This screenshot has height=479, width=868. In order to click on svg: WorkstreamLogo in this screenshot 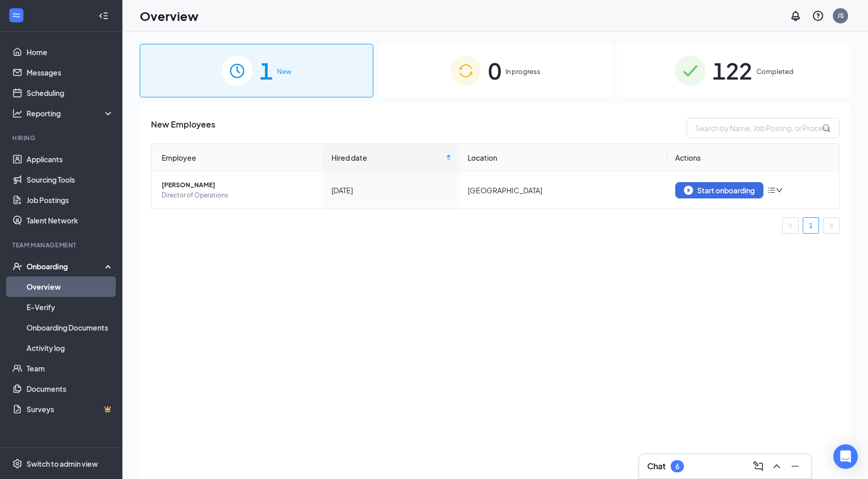, I will do `click(16, 15)`.